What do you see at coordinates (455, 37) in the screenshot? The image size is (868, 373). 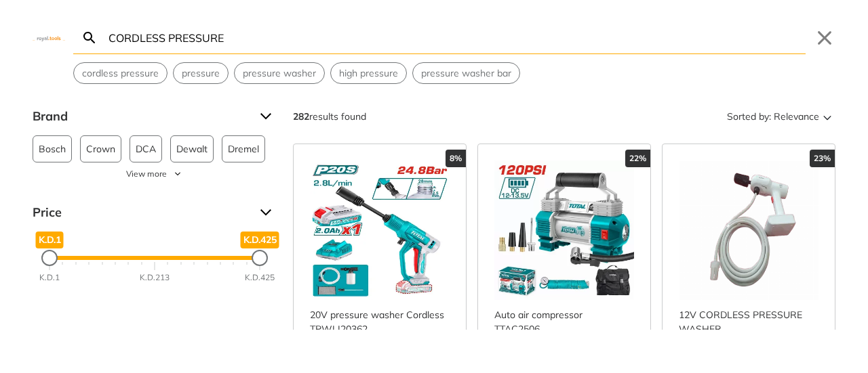 I see `input: Search…` at bounding box center [455, 37].